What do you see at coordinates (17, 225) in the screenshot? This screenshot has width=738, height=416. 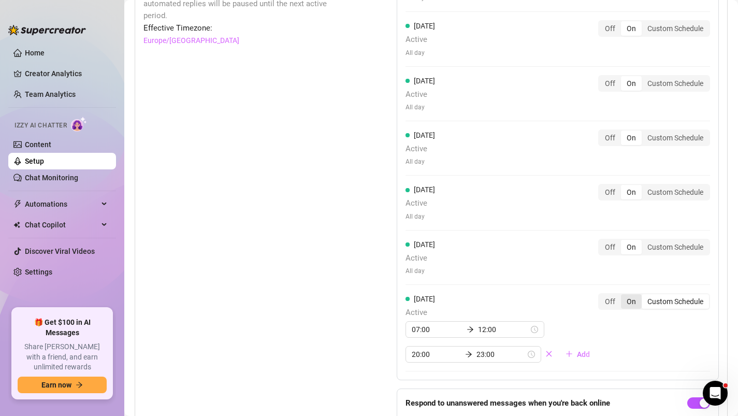 I see `img: Chat Copilot` at bounding box center [17, 225].